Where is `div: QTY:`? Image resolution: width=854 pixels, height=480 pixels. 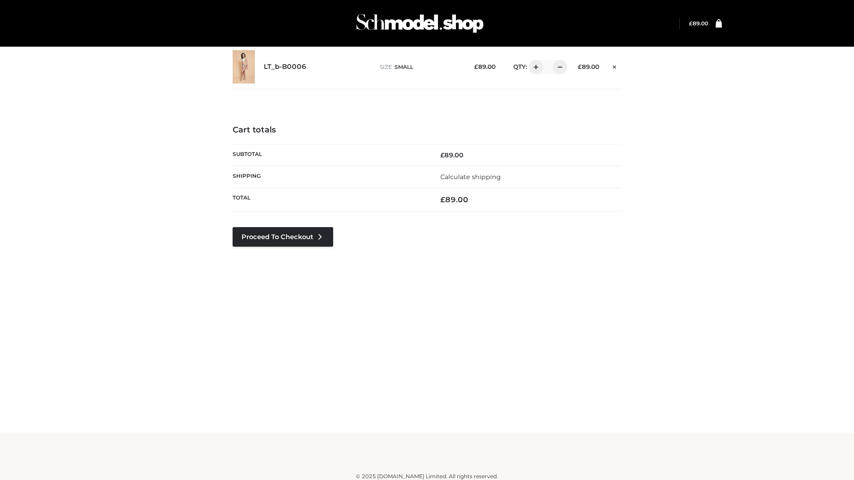 div: QTY: is located at coordinates (534, 67).